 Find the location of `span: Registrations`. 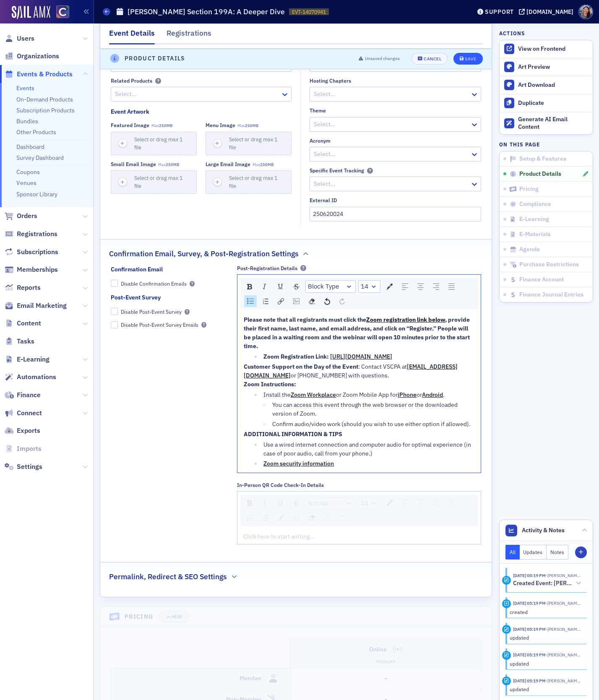

span: Registrations is located at coordinates (37, 234).